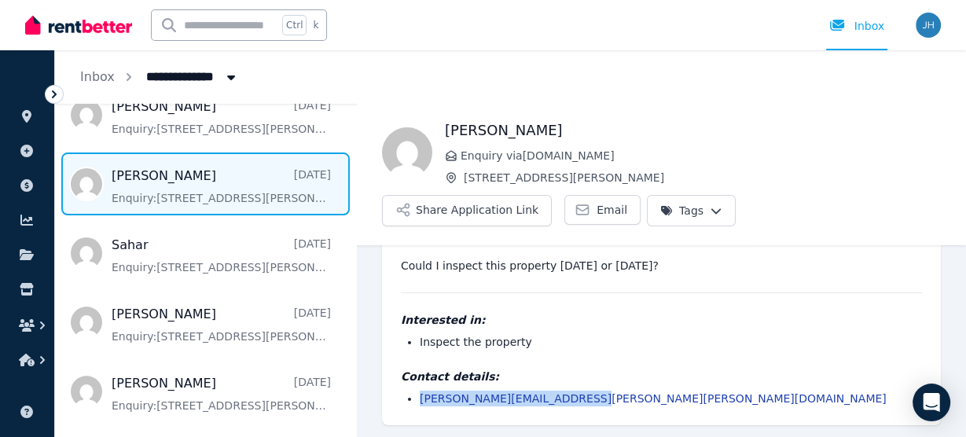 This screenshot has width=966, height=437. Describe the element at coordinates (928, 25) in the screenshot. I see `img: Serenity Stays Management Pty Ltd` at that location.